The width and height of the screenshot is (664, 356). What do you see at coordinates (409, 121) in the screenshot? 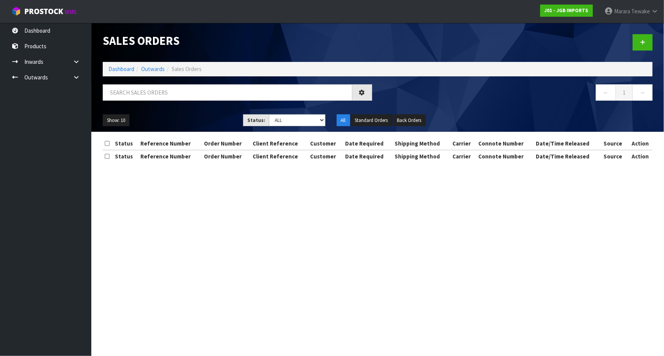
I see `button: Back Orders` at bounding box center [409, 121].